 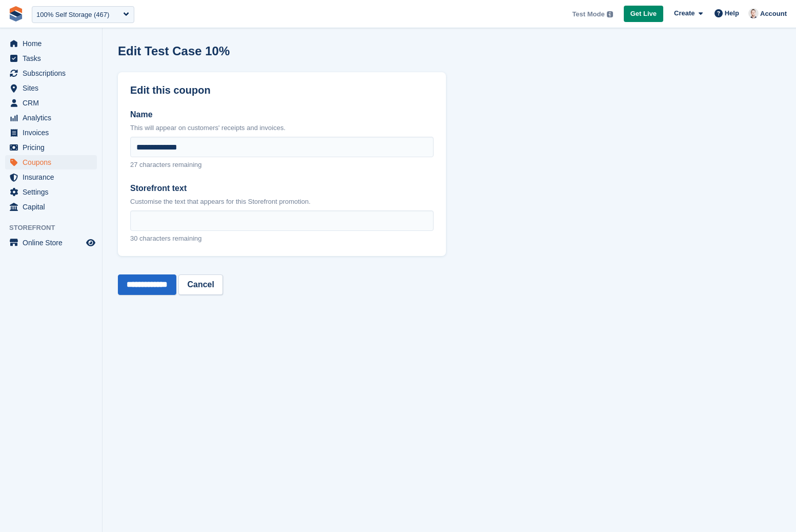 What do you see at coordinates (773, 14) in the screenshot?
I see `span: Account` at bounding box center [773, 14].